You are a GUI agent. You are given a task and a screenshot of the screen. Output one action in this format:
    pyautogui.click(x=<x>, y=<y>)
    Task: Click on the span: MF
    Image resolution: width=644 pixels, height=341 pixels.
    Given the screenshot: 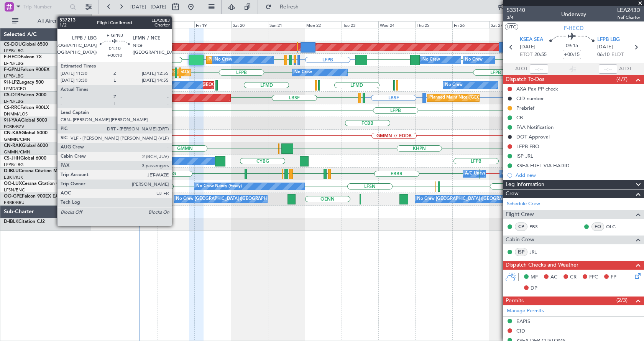 What is the action you would take?
    pyautogui.click(x=534, y=278)
    